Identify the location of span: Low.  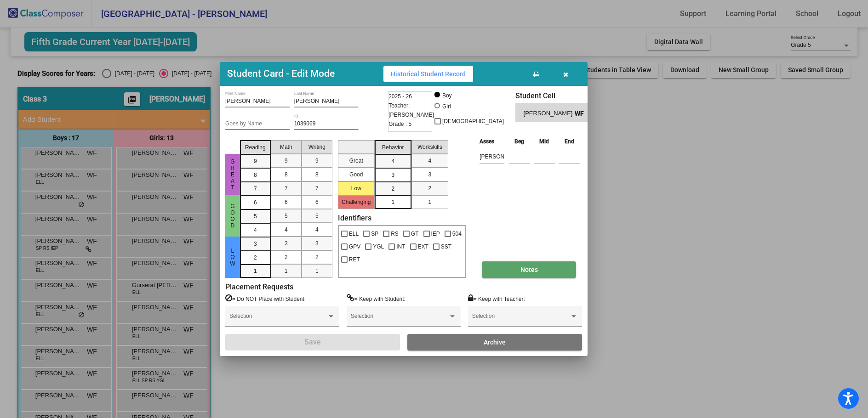
(233, 257).